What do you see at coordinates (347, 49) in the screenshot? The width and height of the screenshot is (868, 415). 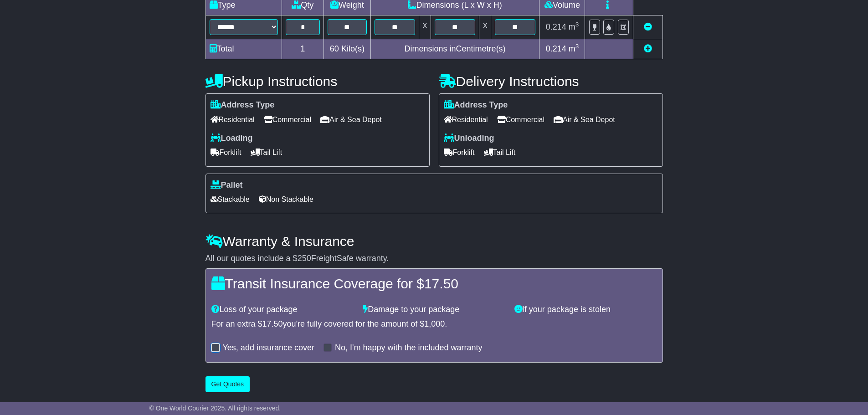 I see `td: Kilo(s)` at bounding box center [347, 49].